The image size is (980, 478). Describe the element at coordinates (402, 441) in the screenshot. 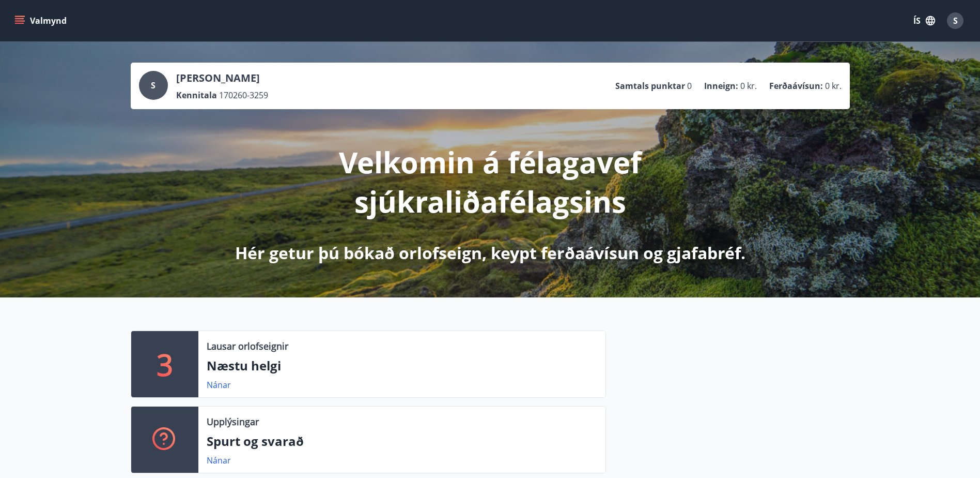

I see `p: Spurt og svarað` at that location.